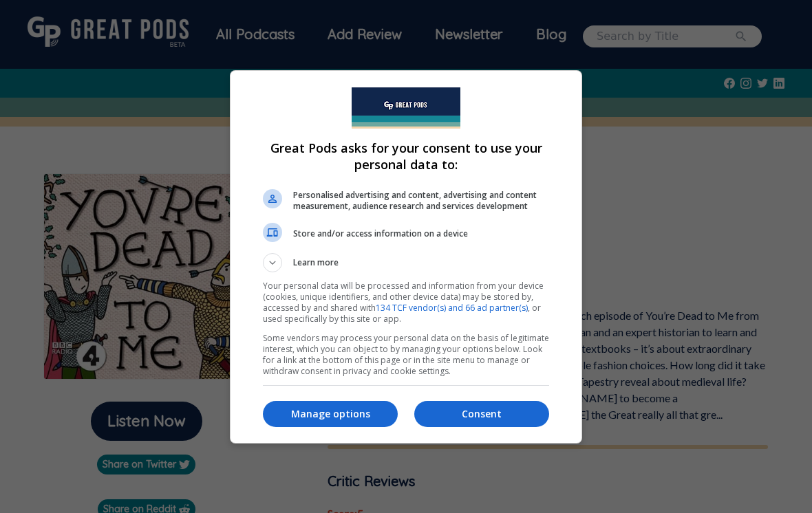  What do you see at coordinates (406, 303) in the screenshot?
I see `p: Your personal data will be processed and information from your device (cookies, unique identifier...` at bounding box center [406, 303].